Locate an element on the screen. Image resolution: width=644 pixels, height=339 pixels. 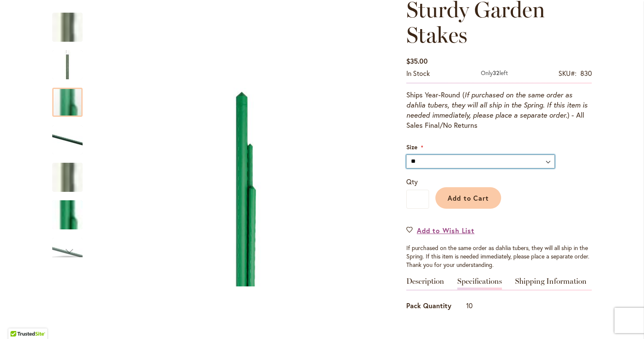
span: Add to Cart is located at coordinates (468, 198).